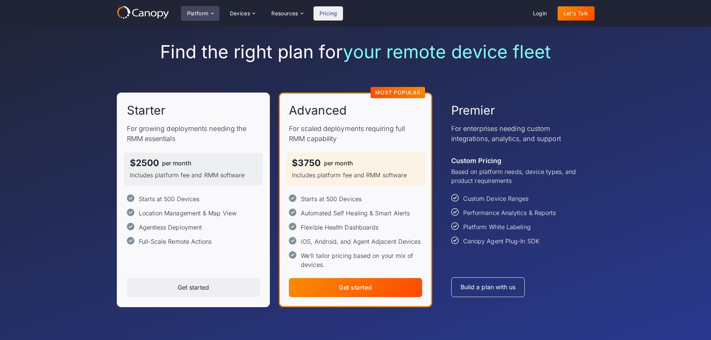 The image size is (711, 340). Describe the element at coordinates (306, 163) in the screenshot. I see `div: $3750` at that location.